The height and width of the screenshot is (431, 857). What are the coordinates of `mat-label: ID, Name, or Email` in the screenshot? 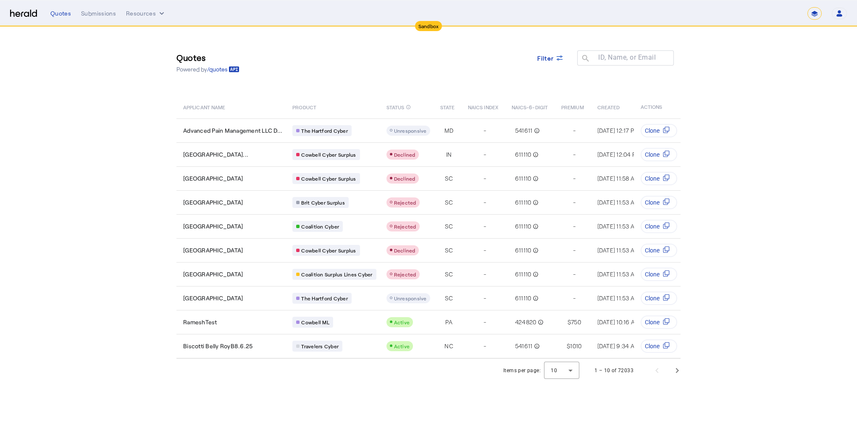 It's located at (627, 57).